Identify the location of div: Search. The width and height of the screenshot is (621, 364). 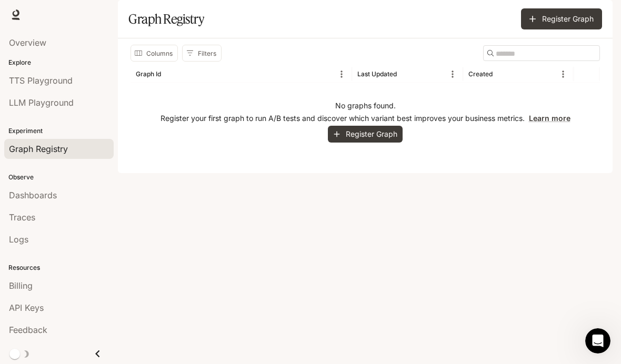
(541, 53).